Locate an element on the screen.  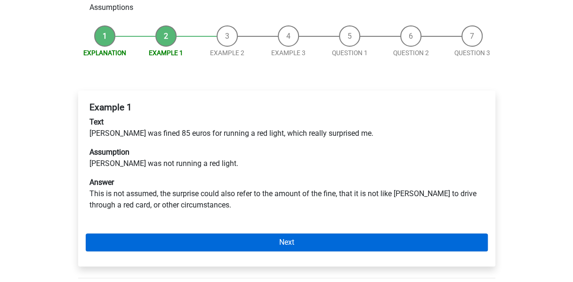
a: Next is located at coordinates (287, 242).